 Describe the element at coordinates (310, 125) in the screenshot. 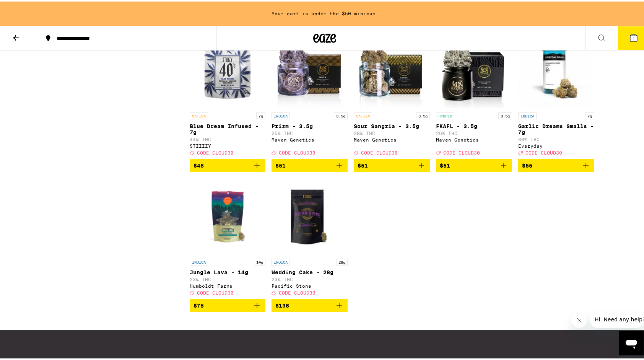

I see `p: Prizm - 3.5g` at that location.